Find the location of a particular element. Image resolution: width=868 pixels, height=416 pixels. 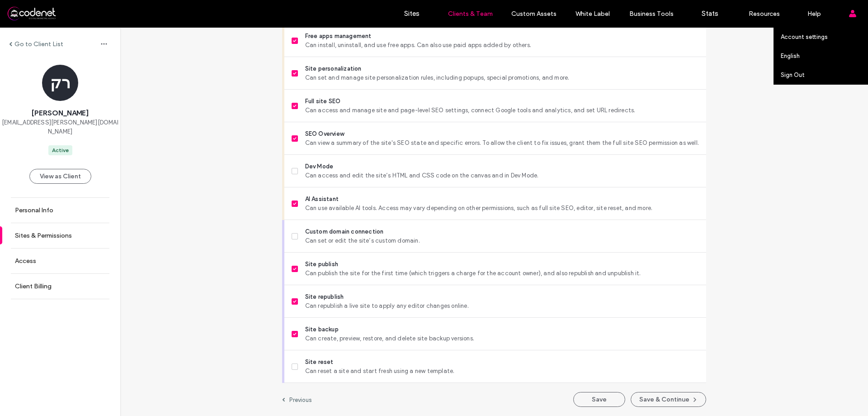

span: Site personalization is located at coordinates (502, 69).